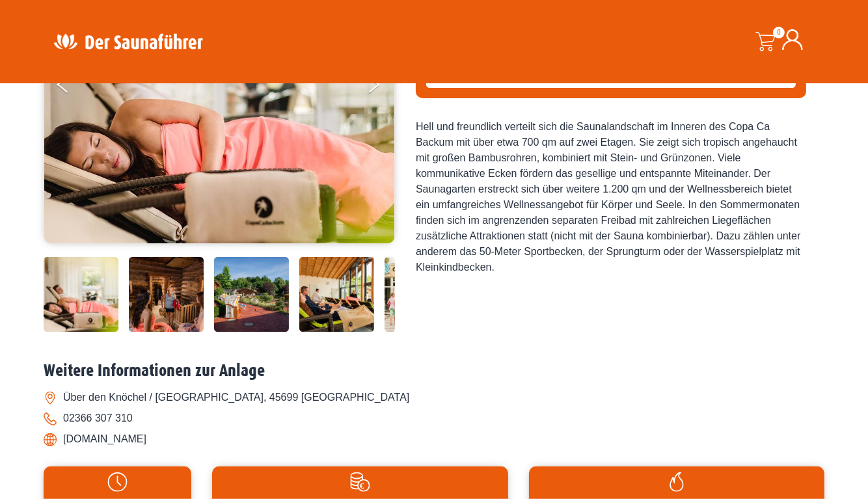  Describe the element at coordinates (779, 32) in the screenshot. I see `span: 0` at that location.